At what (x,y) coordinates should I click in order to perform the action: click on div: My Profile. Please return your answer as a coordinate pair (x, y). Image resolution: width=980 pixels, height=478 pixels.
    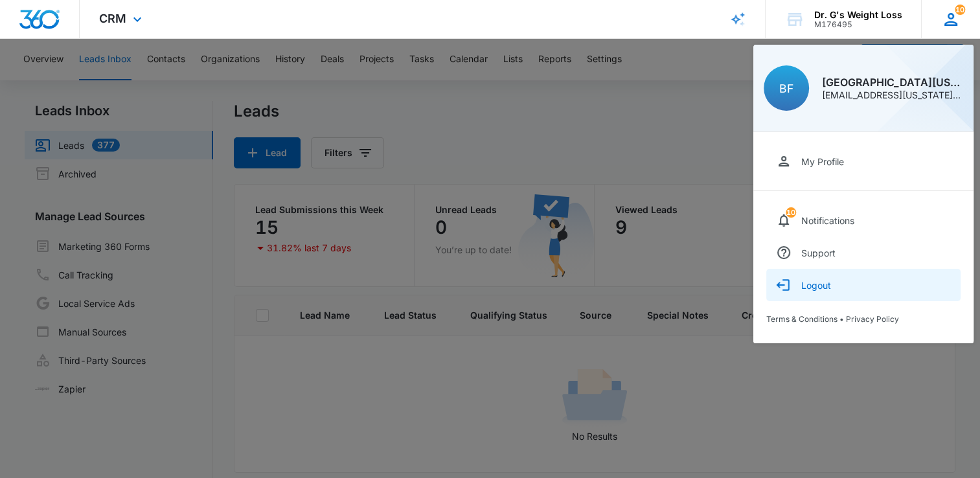
    Looking at the image, I should click on (822, 162).